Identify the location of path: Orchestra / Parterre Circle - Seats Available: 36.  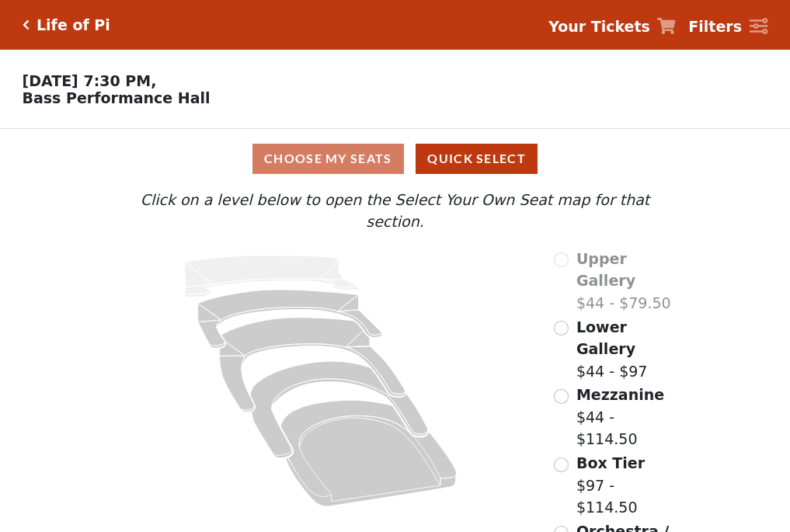
(369, 453).